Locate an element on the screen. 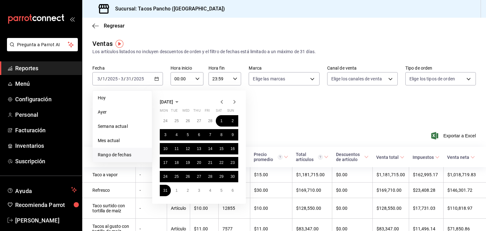 The width and height of the screenshot is (486, 231). abbr: Thursday is located at coordinates (197, 112).